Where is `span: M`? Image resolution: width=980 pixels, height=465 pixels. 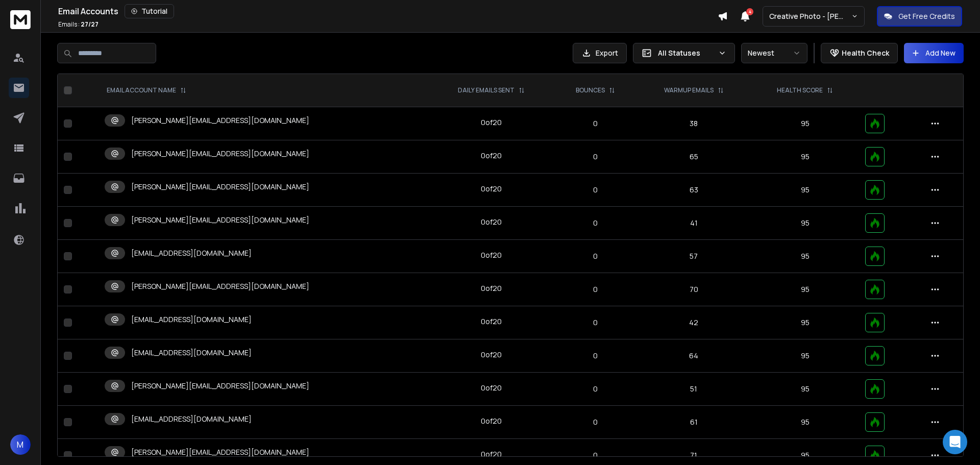
span: M is located at coordinates (21, 445).